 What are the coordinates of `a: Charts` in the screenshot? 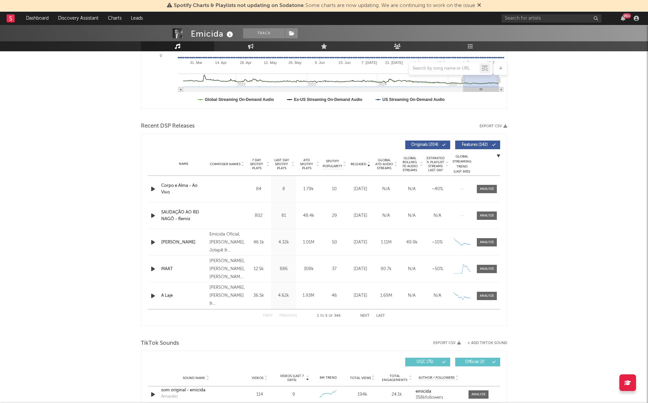 It's located at (115, 18).